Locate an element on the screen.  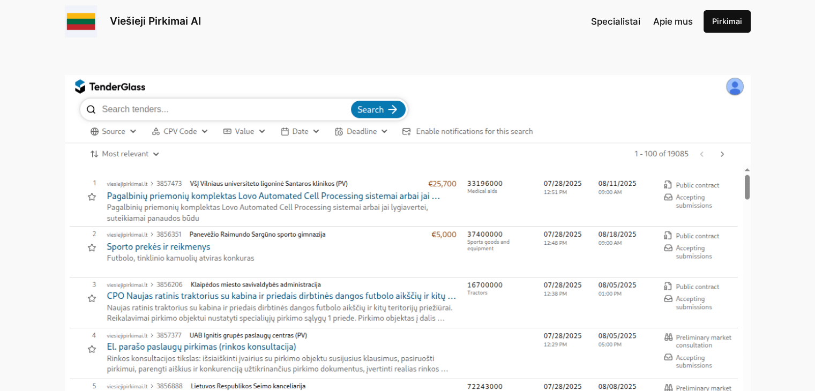
nav: Navigation is located at coordinates (642, 21).